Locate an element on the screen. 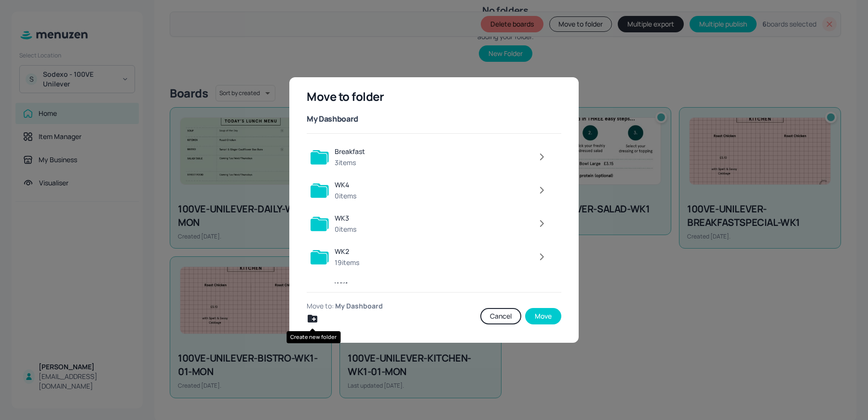 The width and height of the screenshot is (868, 420). span: My Dashboard is located at coordinates (359, 305).